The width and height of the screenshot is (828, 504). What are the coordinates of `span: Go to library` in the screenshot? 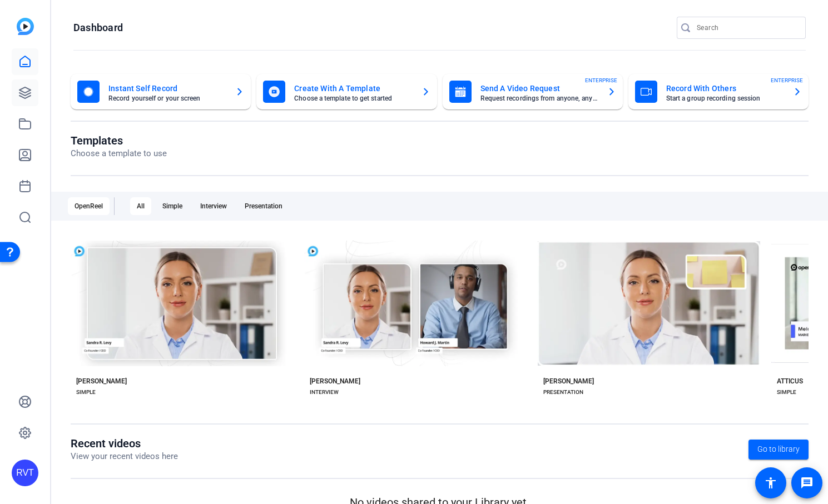 It's located at (779, 449).